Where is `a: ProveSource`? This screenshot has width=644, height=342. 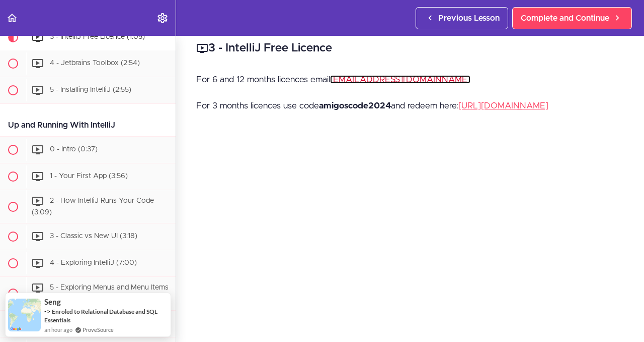
a: ProveSource is located at coordinates (98, 329).